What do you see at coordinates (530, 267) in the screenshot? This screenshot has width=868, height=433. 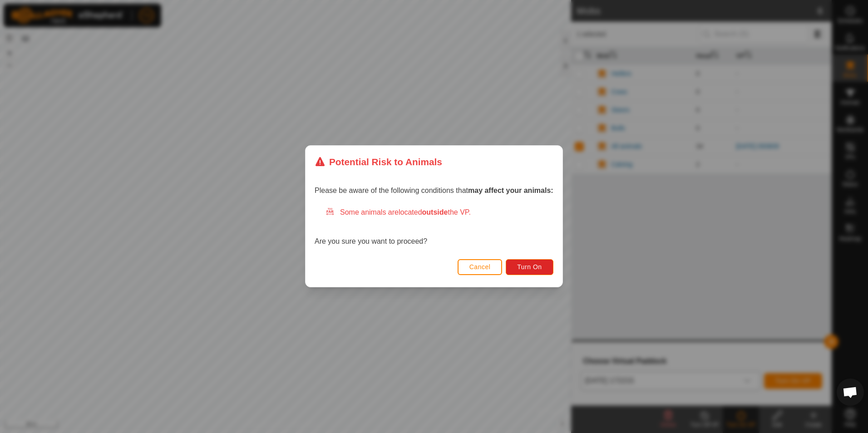 I see `button: Turn On` at bounding box center [530, 267].